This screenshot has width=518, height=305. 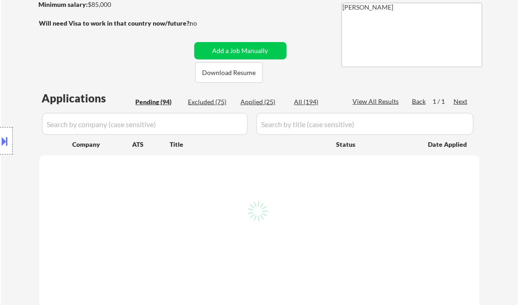 I want to click on div: Back, so click(x=420, y=102).